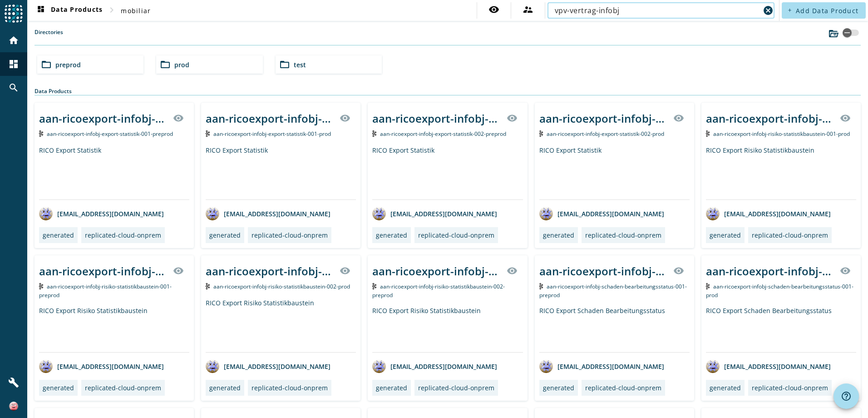 This screenshot has width=868, height=418. Describe the element at coordinates (443, 133) in the screenshot. I see `span: Kafka Topic: aan-ricoexport-infobj-export-statistik-002-preprod` at that location.